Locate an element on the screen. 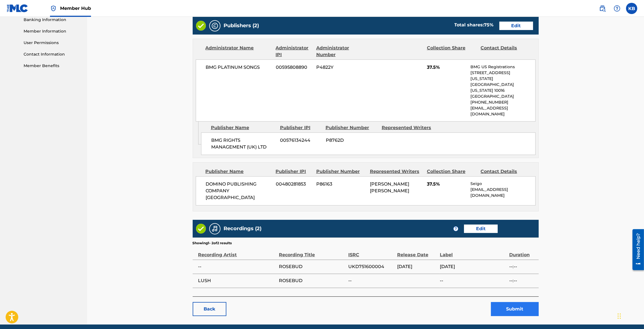  a: Member Benefits is located at coordinates (52, 66).